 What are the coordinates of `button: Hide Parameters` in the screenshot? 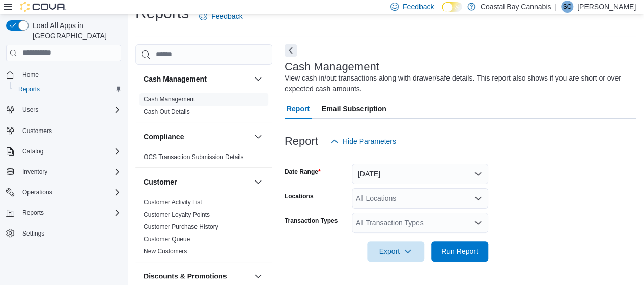 It's located at (363, 141).